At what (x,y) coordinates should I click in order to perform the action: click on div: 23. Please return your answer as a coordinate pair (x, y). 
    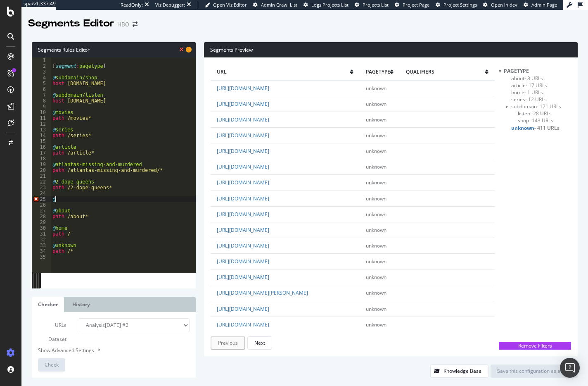
    Looking at the image, I should click on (41, 187).